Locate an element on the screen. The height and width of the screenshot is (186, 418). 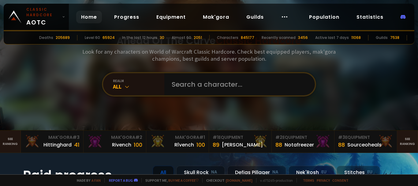
a: Mak'Gora#2Rivench100 is located at coordinates (115, 141).